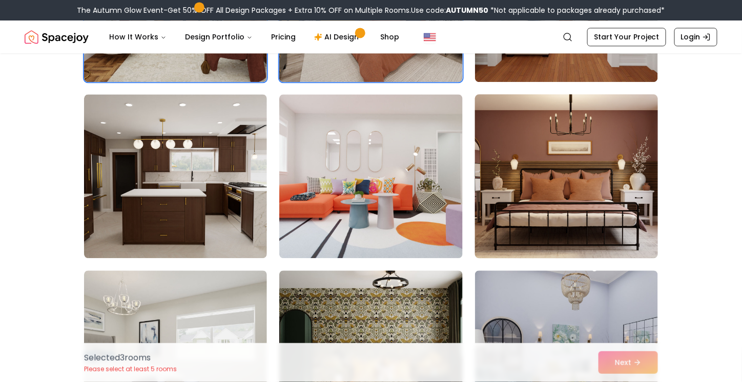  I want to click on img: Spacejoy Logo, so click(56, 37).